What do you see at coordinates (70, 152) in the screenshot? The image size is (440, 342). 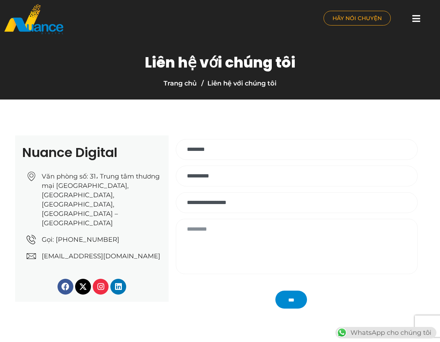 I see `font: Nuance Digital` at bounding box center [70, 152].